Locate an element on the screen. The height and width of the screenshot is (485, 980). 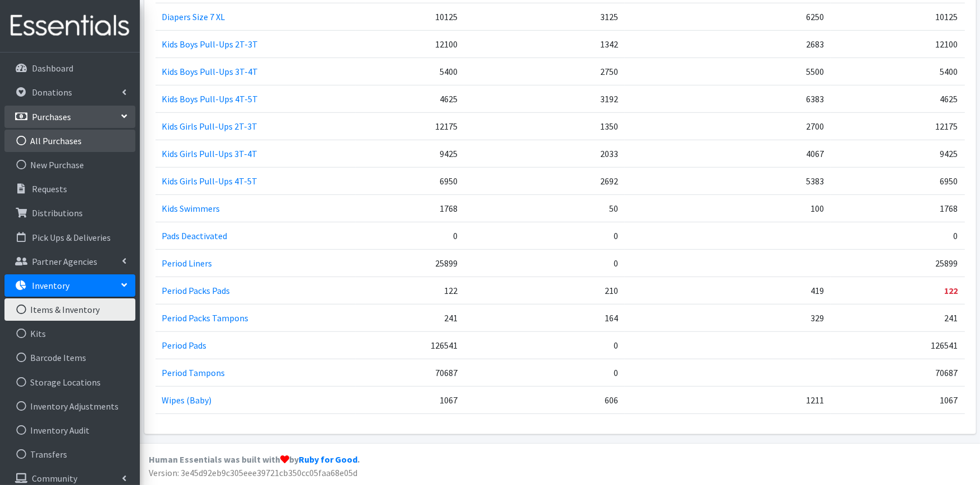
td: 419 is located at coordinates (728, 290).